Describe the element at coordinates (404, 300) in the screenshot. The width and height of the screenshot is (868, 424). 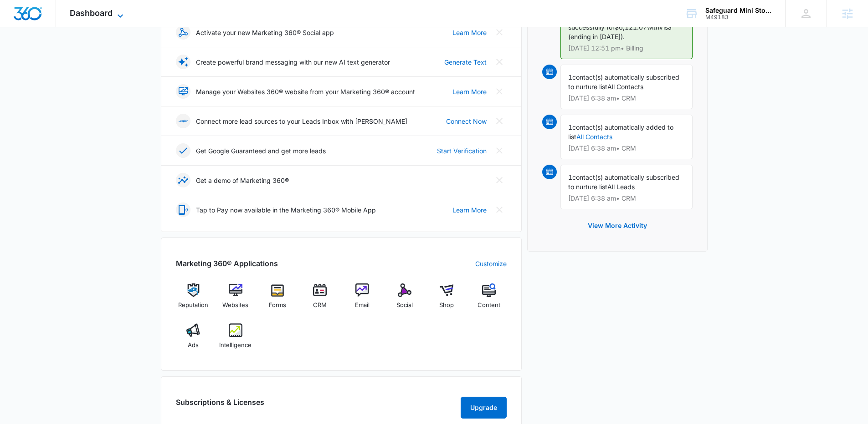
I see `a: Social` at that location.